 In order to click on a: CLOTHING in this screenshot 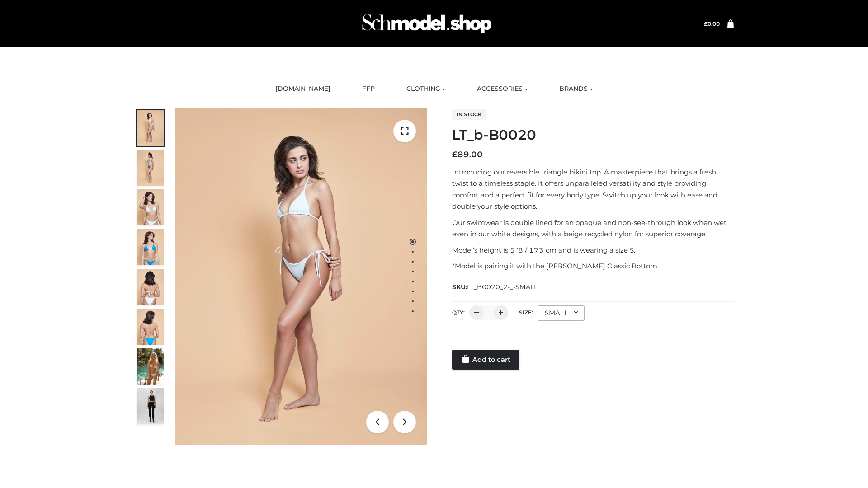, I will do `click(426, 89)`.